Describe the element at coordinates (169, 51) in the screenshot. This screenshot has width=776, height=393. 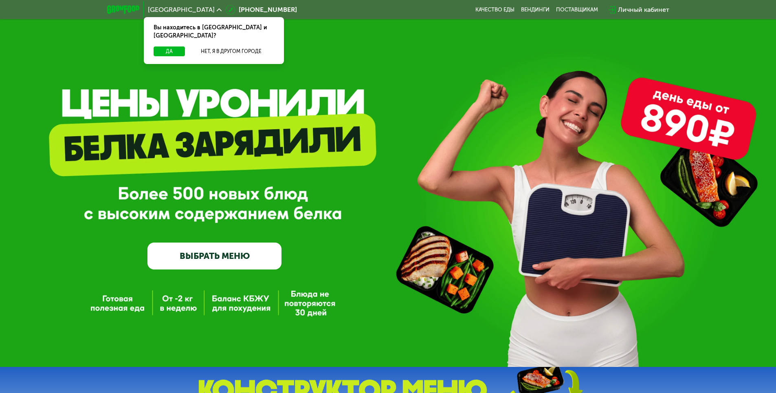
I see `button: Да` at that location.